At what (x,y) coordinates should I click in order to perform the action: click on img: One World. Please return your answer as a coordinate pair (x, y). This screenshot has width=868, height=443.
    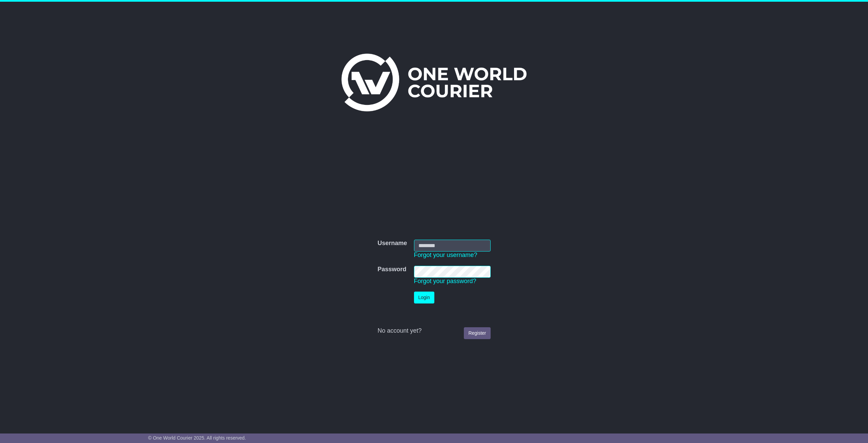
    Looking at the image, I should click on (434, 82).